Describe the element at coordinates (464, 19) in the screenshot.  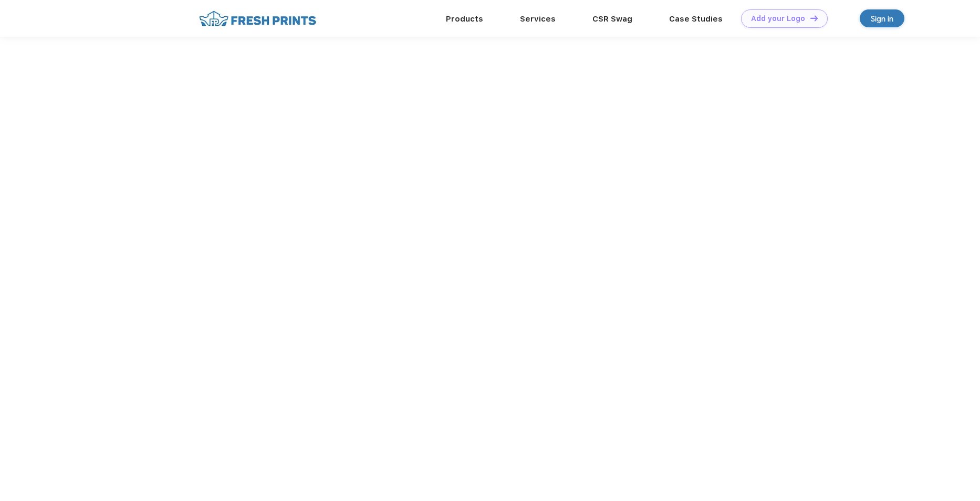
I see `a: Products` at that location.